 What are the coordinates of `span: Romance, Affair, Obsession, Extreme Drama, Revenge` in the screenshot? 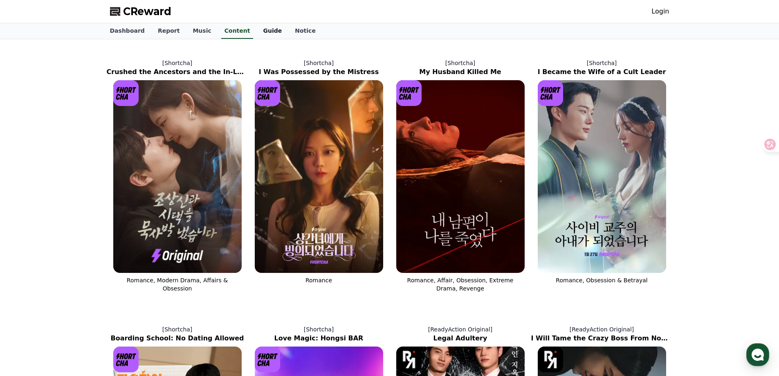 It's located at (460, 284).